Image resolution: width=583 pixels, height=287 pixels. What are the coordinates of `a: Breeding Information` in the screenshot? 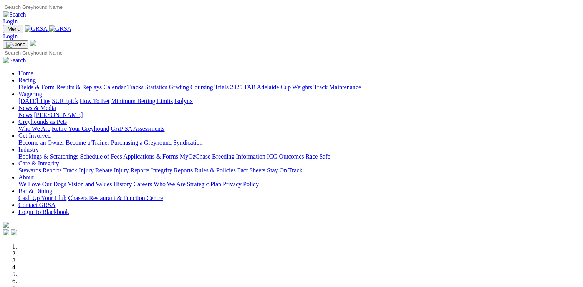 It's located at (239, 156).